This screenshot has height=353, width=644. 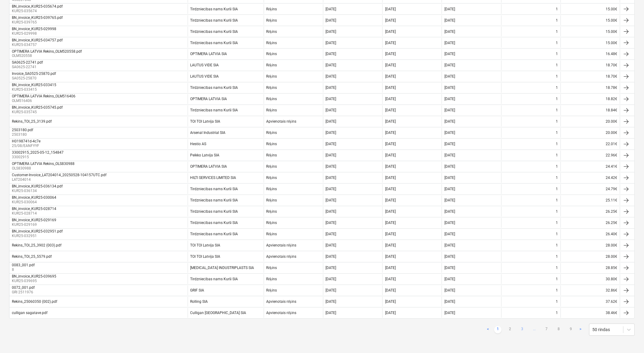 I want to click on div: 30.80€, so click(x=591, y=279).